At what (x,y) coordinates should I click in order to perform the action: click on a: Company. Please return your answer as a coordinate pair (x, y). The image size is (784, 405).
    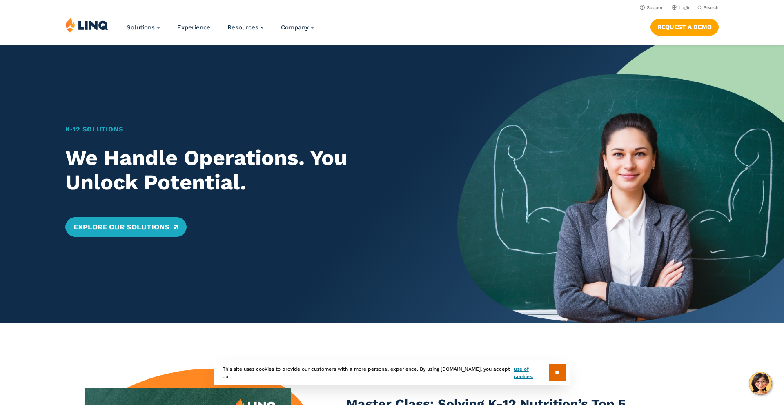
    Looking at the image, I should click on (297, 27).